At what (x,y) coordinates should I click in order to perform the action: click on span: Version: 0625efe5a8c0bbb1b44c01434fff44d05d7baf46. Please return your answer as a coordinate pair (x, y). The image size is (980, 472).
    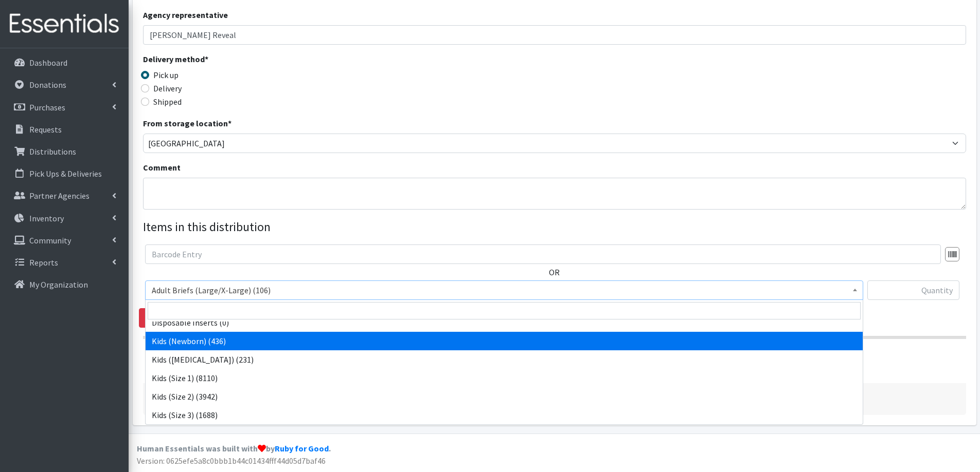
    Looking at the image, I should click on (231, 461).